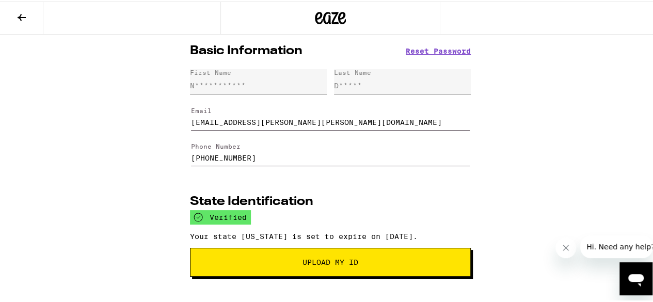 The height and width of the screenshot is (302, 653). I want to click on span: Upload My ID, so click(331, 261).